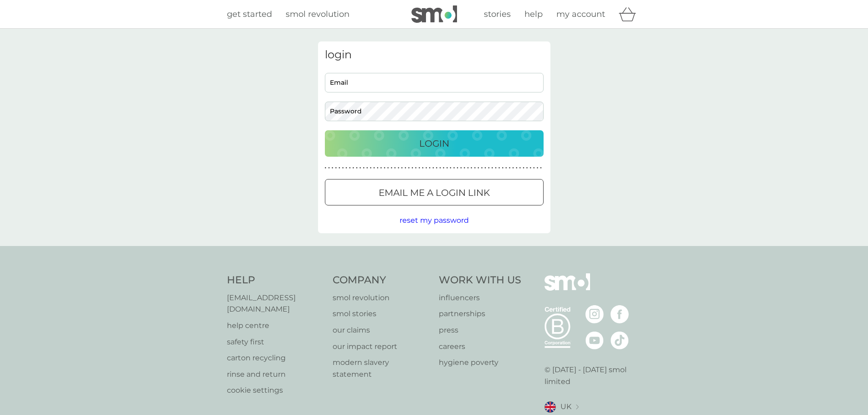 This screenshot has width=868, height=415. What do you see at coordinates (434, 144) in the screenshot?
I see `p: Login` at bounding box center [434, 144].